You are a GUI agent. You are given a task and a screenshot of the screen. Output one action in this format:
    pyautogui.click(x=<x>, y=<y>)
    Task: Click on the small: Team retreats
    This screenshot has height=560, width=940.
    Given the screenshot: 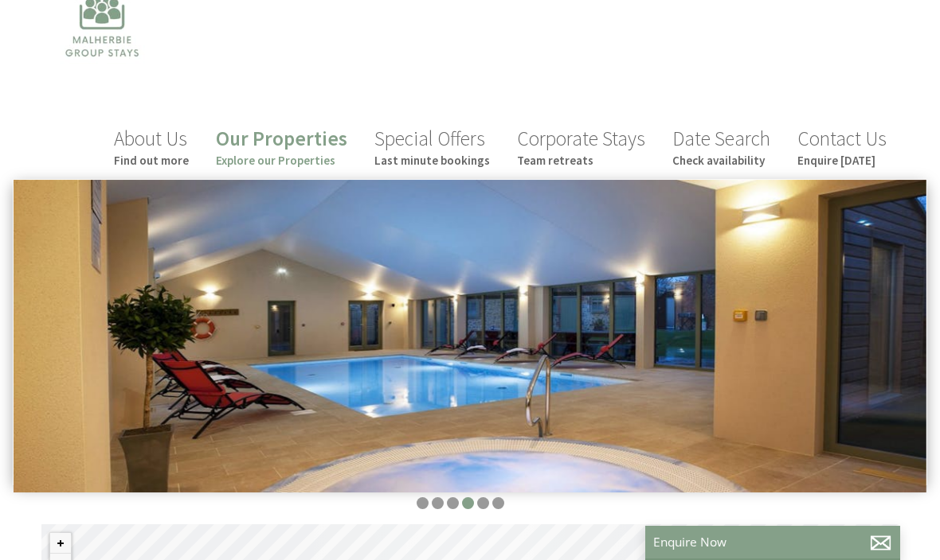 What is the action you would take?
    pyautogui.click(x=580, y=160)
    